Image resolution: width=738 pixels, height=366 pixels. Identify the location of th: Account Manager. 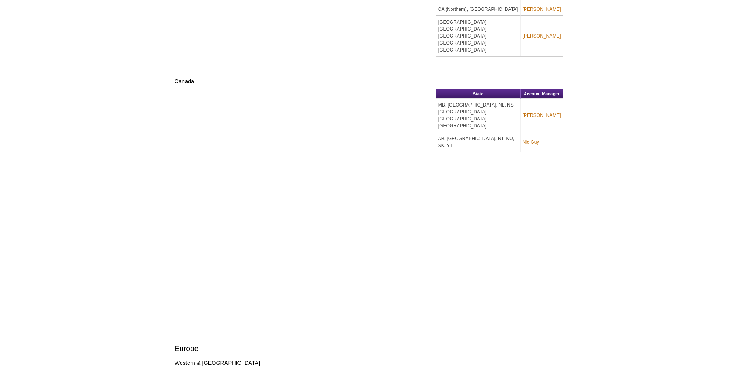
(542, 94).